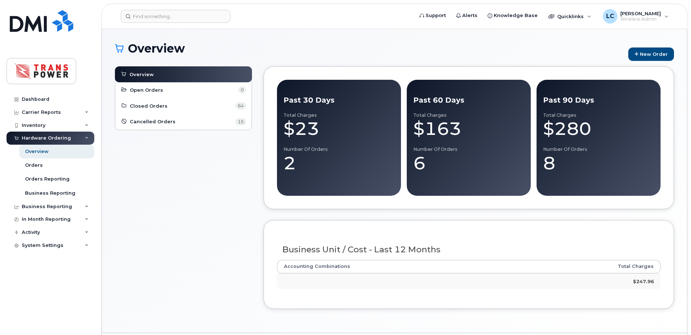  What do you see at coordinates (468, 163) in the screenshot?
I see `div: 6` at bounding box center [468, 163].